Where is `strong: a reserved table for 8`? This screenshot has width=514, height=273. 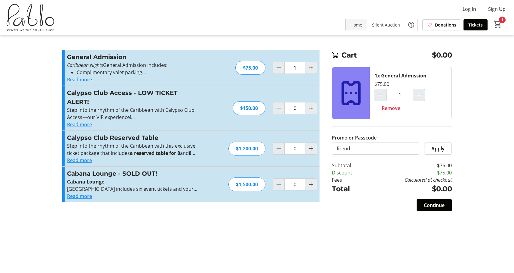
strong: a reserved table for 8 is located at coordinates (155, 153).